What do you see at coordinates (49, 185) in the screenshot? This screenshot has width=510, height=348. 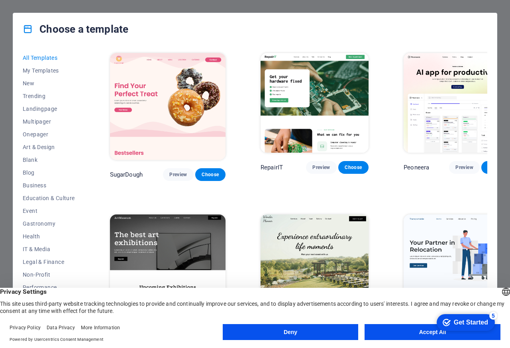 I see `span: Business` at bounding box center [49, 185].